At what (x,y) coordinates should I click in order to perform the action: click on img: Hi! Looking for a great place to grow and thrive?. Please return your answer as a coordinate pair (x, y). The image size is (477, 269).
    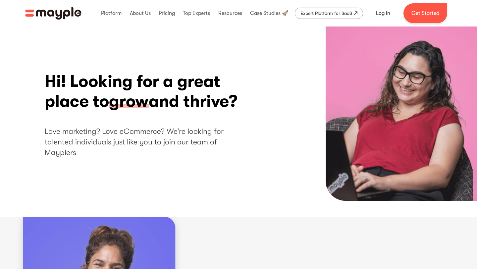
    Looking at the image, I should click on (401, 114).